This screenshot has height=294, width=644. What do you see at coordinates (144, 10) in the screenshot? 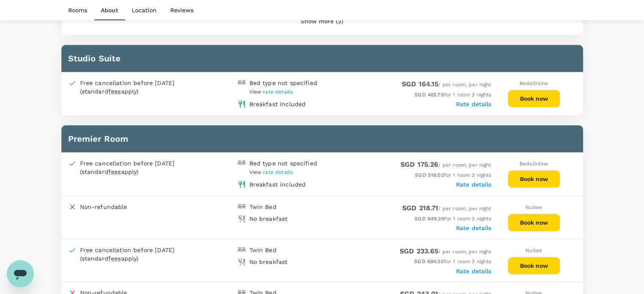
I see `p: Location` at bounding box center [144, 10].